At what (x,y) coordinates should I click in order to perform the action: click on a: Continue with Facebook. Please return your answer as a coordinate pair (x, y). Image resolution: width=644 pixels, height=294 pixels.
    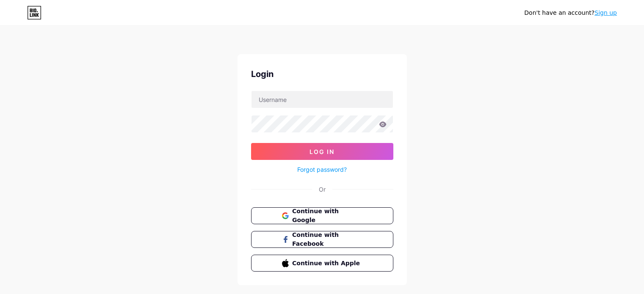
    Looking at the image, I should click on (322, 239).